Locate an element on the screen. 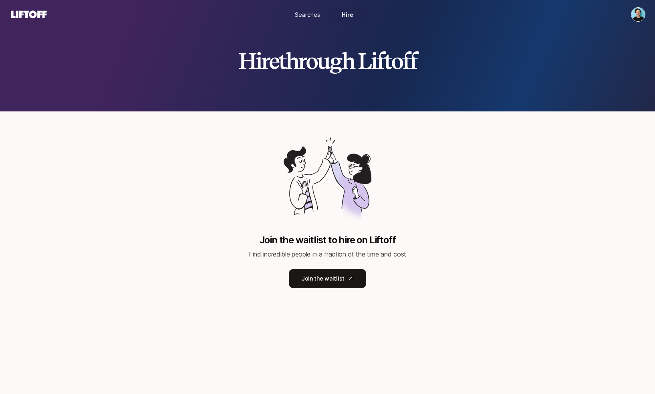 This screenshot has height=394, width=655. a: Hire is located at coordinates (348, 14).